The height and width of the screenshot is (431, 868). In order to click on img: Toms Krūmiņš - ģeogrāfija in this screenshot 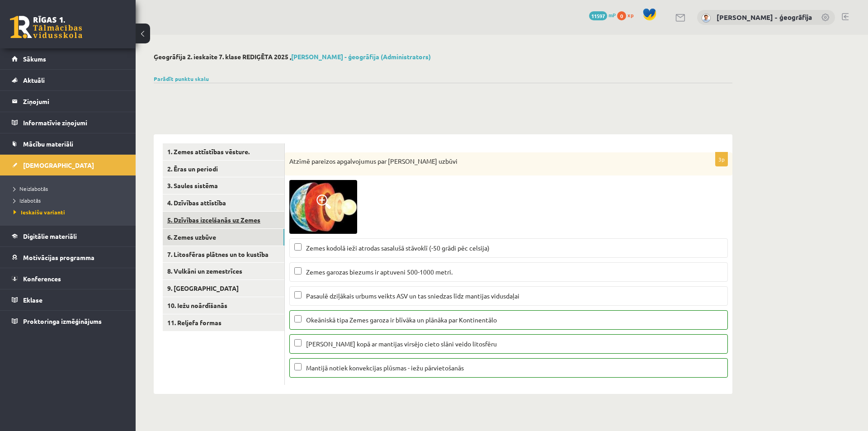, I will do `click(706, 18)`.